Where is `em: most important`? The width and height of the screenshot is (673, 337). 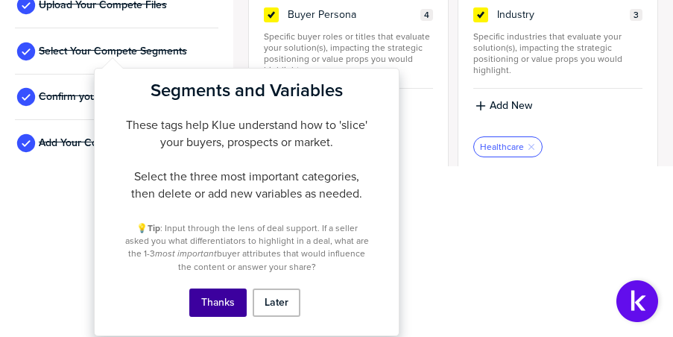
em: most important is located at coordinates (186, 253).